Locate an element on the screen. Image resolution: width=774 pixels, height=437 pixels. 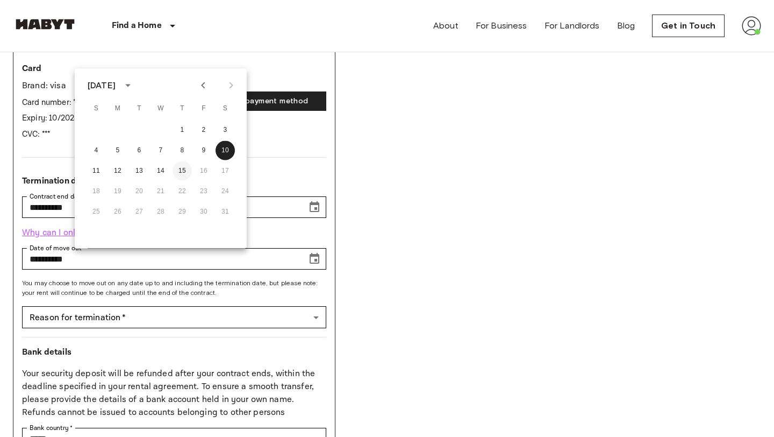
img: avatar is located at coordinates (752, 26).